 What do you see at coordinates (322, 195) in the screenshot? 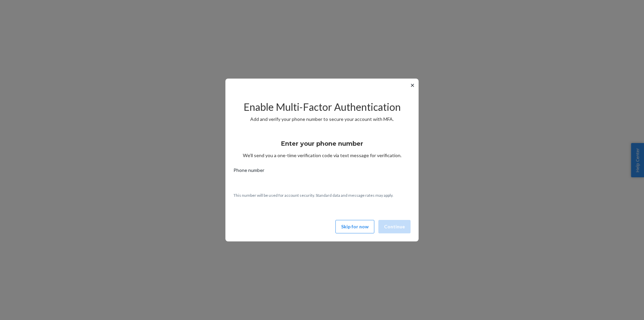
I see `p: This number will be used for account security. Standard data and message rates may apply.` at bounding box center [322, 195].